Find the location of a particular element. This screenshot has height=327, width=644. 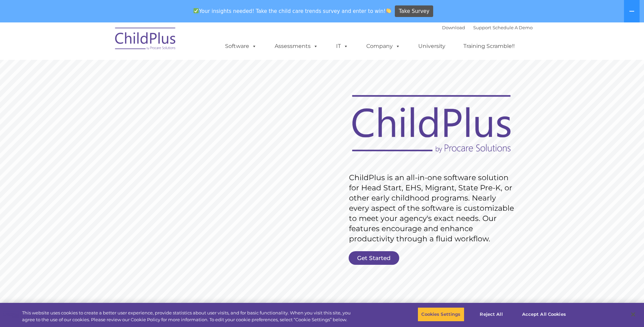

button: Cookies Settings is located at coordinates (441, 314).